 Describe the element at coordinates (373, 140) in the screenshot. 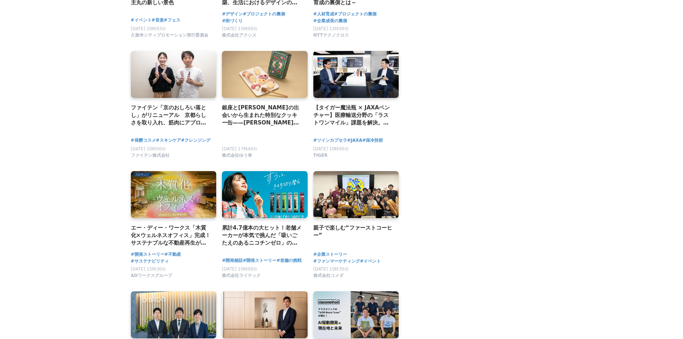

I see `span: #保冷技術` at that location.